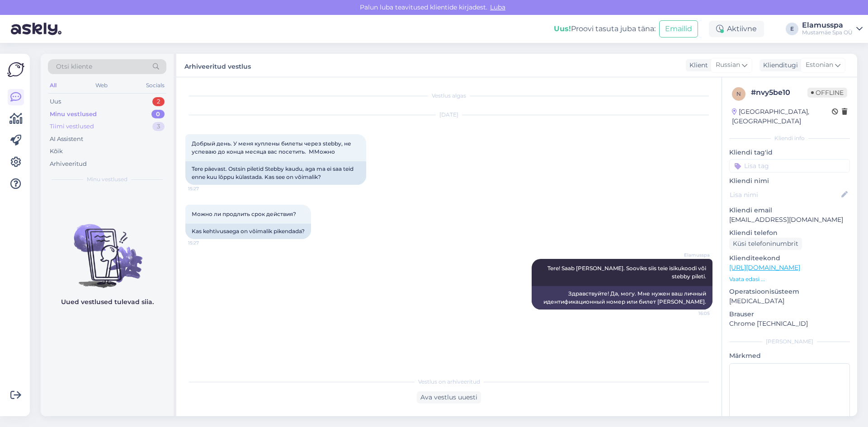 This screenshot has height=427, width=868. I want to click on div: E, so click(792, 29).